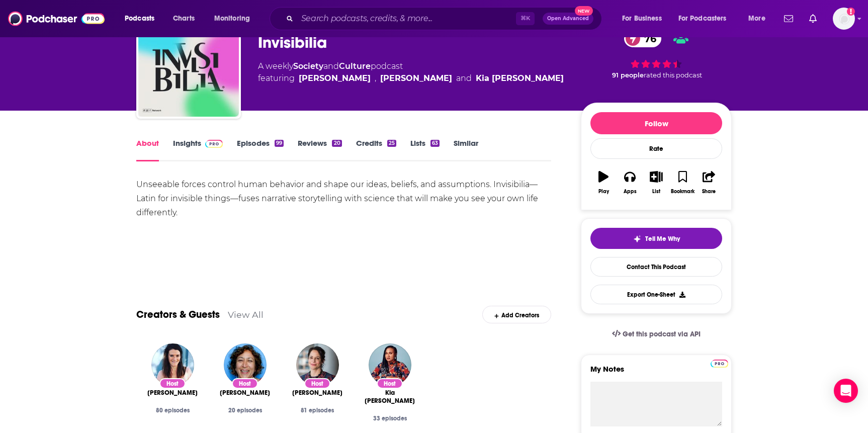 The height and width of the screenshot is (433, 868). I want to click on span: Podcasts, so click(140, 19).